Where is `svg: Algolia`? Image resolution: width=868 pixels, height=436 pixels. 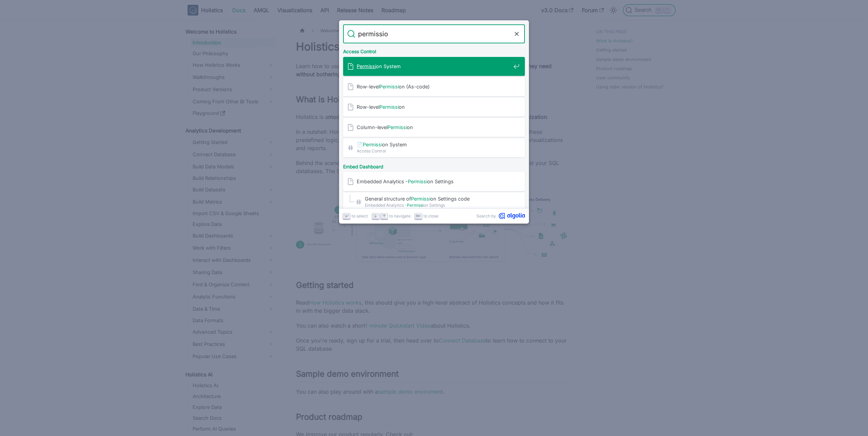
svg: Algolia is located at coordinates (512, 216).